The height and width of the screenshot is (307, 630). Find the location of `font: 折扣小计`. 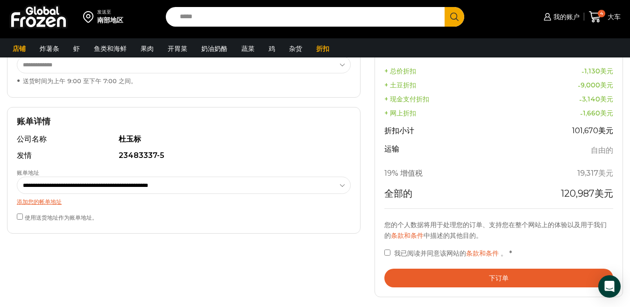

font: 折扣小计 is located at coordinates (399, 130).